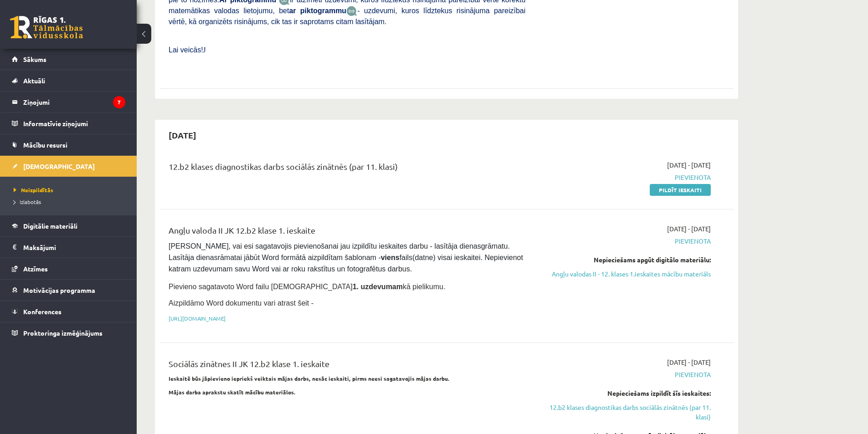  I want to click on strong: 1. uzdevumam, so click(377, 286).